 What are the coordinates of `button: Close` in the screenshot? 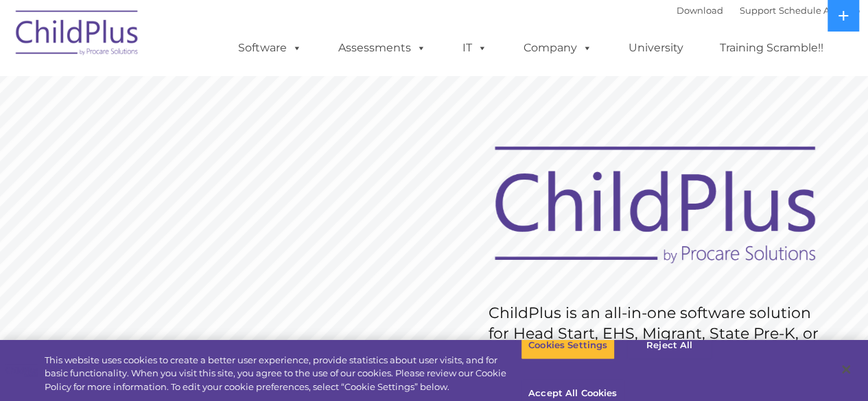 It's located at (847, 370).